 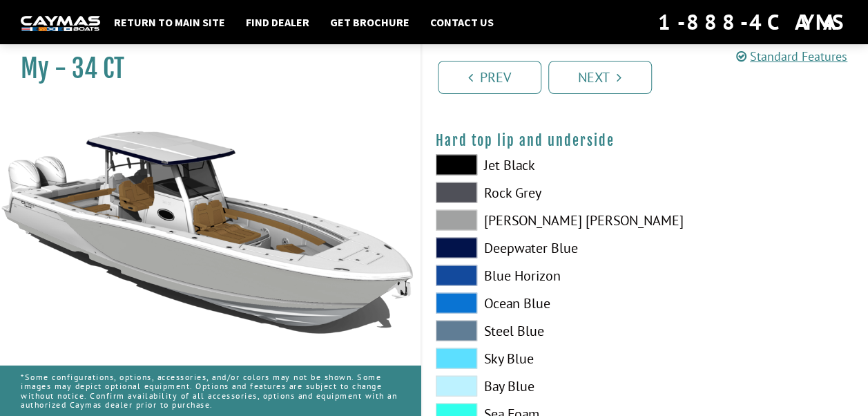 I want to click on div: 1-888-4CAYMAS, so click(x=753, y=22).